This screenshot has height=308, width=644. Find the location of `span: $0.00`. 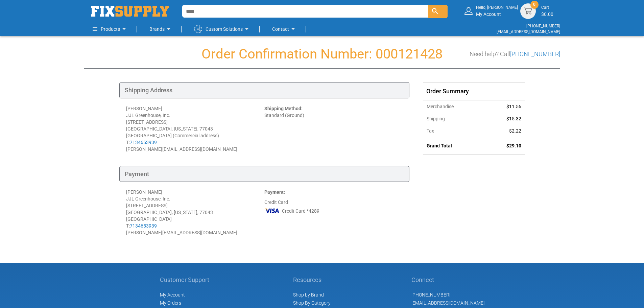

span: $0.00 is located at coordinates (547, 14).